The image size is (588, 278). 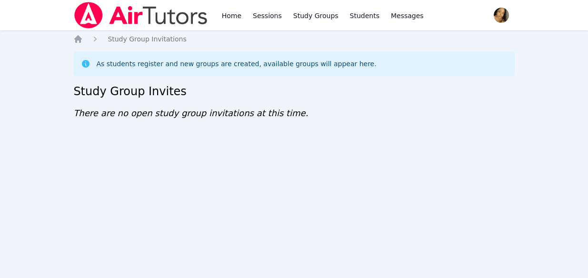 What do you see at coordinates (141, 15) in the screenshot?
I see `img: Air Tutors` at bounding box center [141, 15].